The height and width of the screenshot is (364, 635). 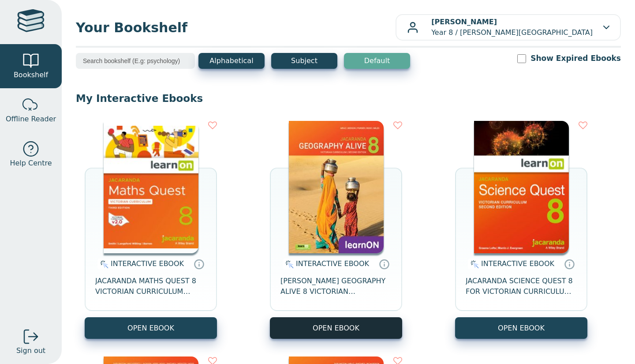 What do you see at coordinates (575, 58) in the screenshot?
I see `label: Show Expired Ebooks` at bounding box center [575, 58].